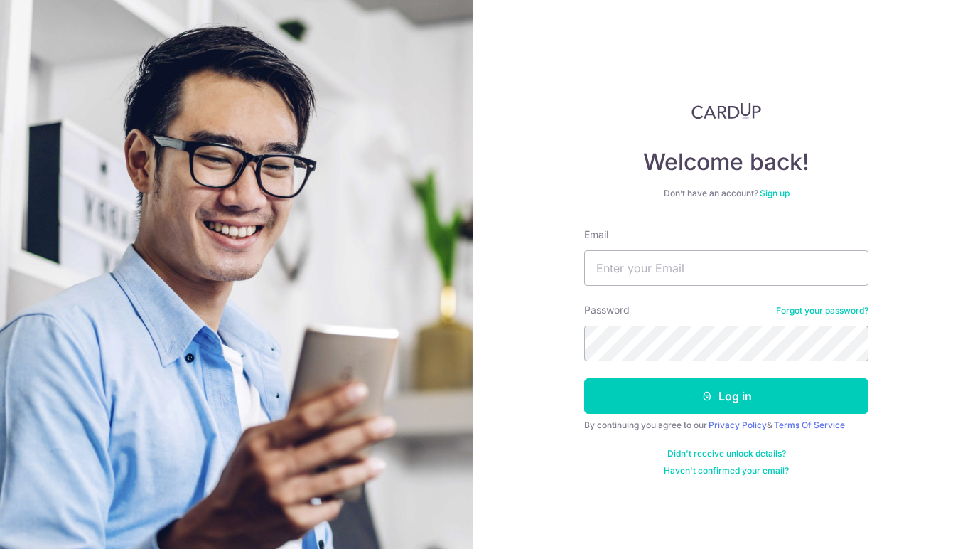  What do you see at coordinates (726, 162) in the screenshot?
I see `h4: Welcome back!` at bounding box center [726, 162].